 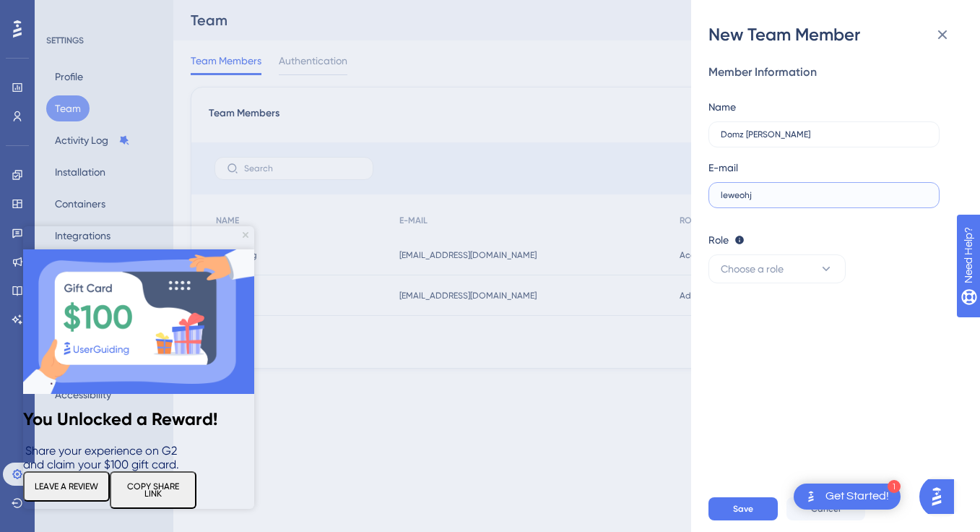 What do you see at coordinates (752, 269) in the screenshot?
I see `span: Choose a role` at bounding box center [752, 269].